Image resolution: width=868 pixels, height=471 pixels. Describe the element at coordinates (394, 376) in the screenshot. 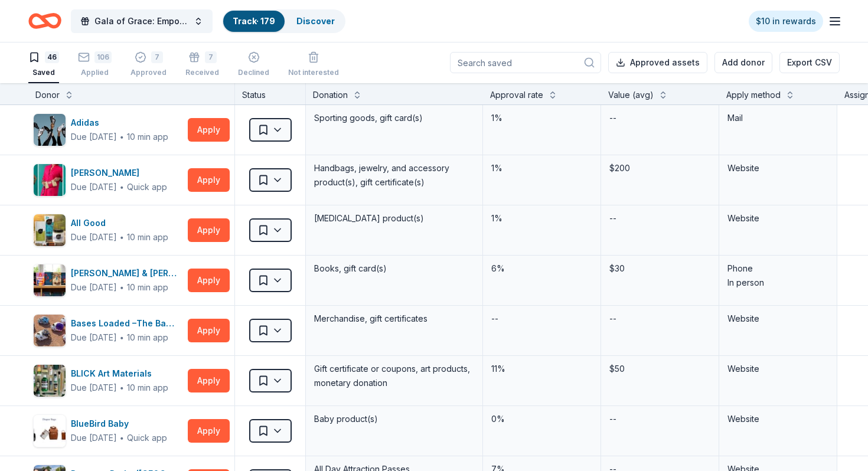

I see `div: Gift certificate or coupons, art products, monetary donation` at that location.